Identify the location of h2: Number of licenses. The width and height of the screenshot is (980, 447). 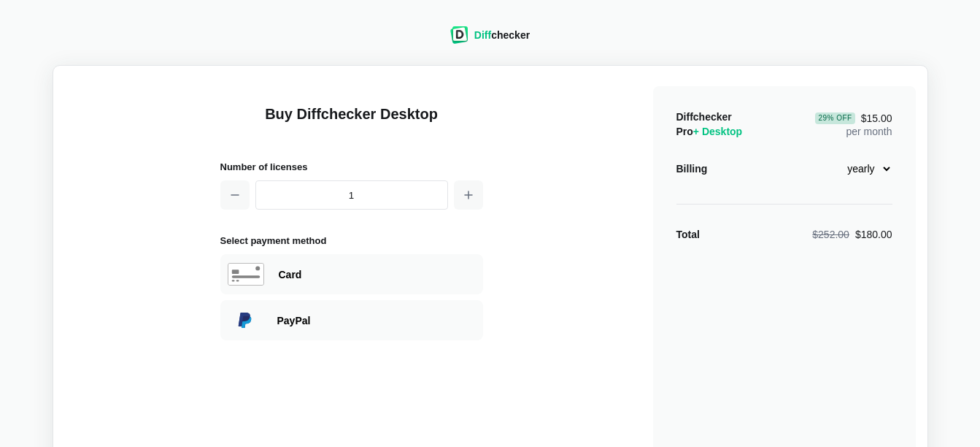
(352, 166).